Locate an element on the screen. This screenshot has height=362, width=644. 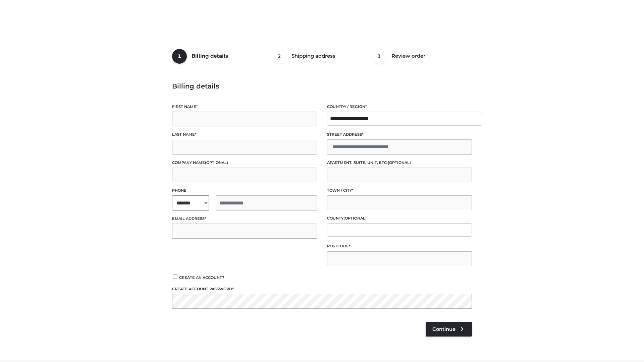
span: 1 is located at coordinates (179, 56).